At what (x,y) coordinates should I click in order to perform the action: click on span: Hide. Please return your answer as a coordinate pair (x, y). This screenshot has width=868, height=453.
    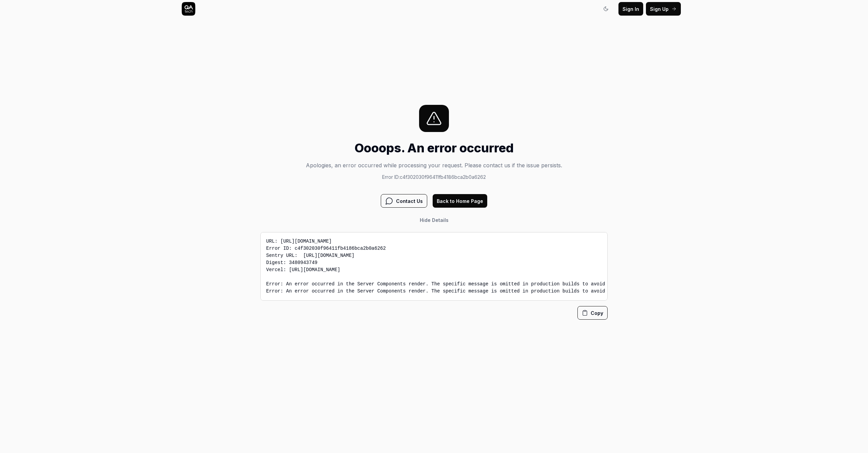
    Looking at the image, I should click on (425, 220).